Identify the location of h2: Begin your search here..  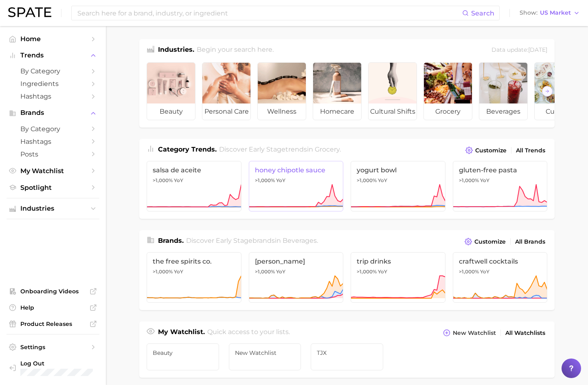
(235, 50).